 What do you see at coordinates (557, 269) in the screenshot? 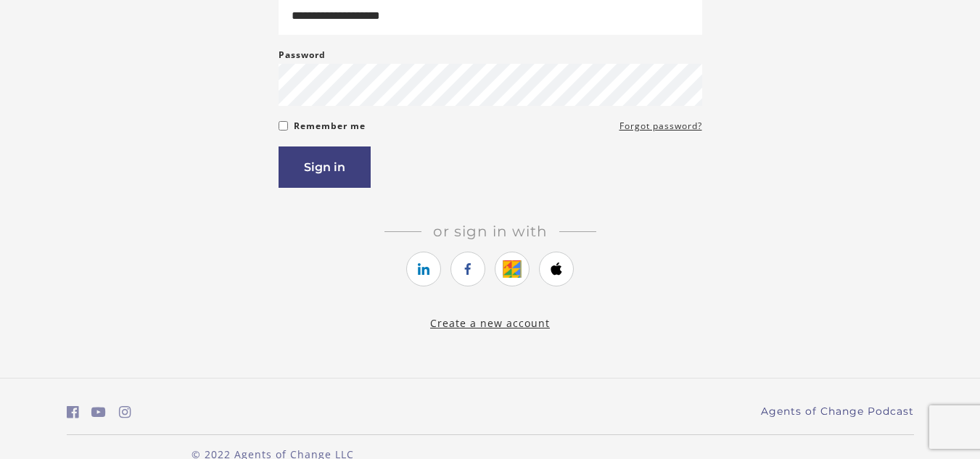
I see `a: https://courses.thinkific.com/users/auth/apple?ss%5Breferral%5D=&ss%5Buser_return_to%5D=&ss%5Bvis...` at bounding box center [557, 269].